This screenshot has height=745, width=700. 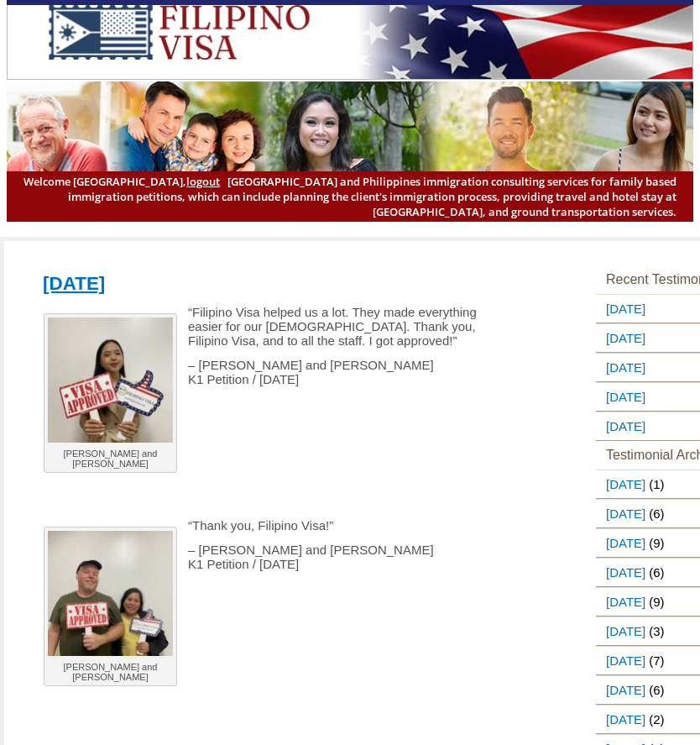 What do you see at coordinates (110, 380) in the screenshot?
I see `img: Joseph and Jhoanna` at bounding box center [110, 380].